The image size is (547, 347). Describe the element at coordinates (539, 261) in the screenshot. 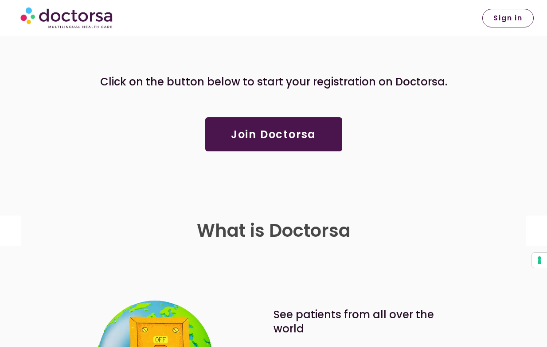

I see `button: Your consent preferences for tracking technologies` at that location.